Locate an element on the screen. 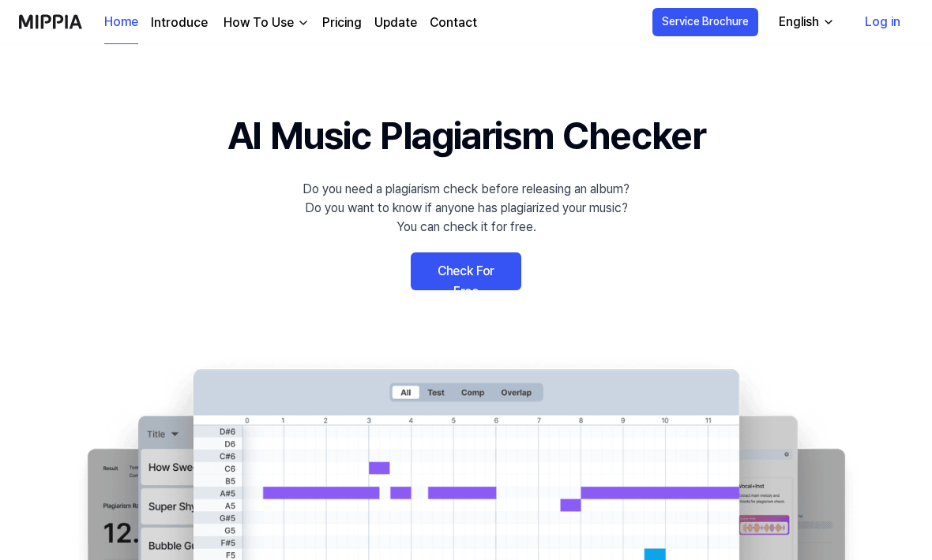 The height and width of the screenshot is (560, 932). a: Contact is located at coordinates (453, 23).